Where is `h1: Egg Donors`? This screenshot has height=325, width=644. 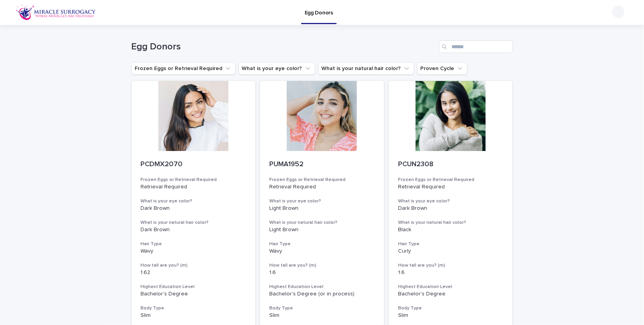
h1: Egg Donors is located at coordinates (284, 47).